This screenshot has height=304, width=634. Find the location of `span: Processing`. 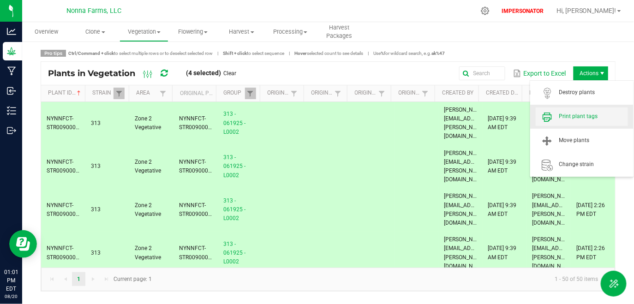

span: Processing is located at coordinates (290, 32).